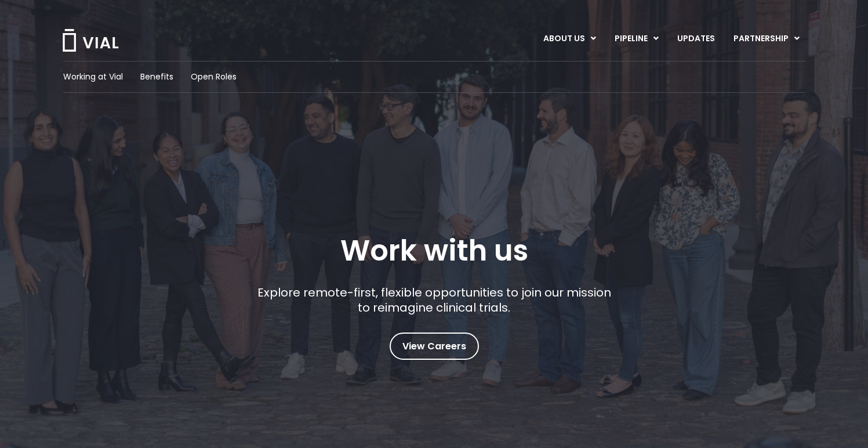 The width and height of the screenshot is (868, 448). I want to click on a: PARTNERSHIPMenu Toggle, so click(767, 39).